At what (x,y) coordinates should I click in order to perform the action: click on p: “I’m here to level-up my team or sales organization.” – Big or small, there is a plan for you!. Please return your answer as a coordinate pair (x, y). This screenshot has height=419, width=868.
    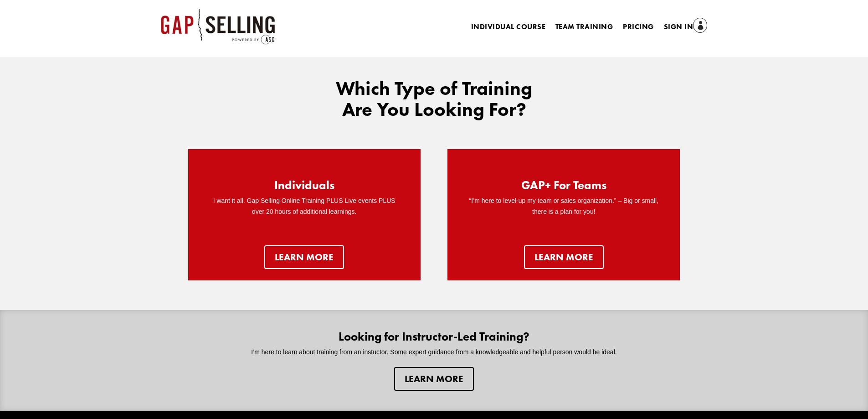
    Looking at the image, I should click on (564, 206).